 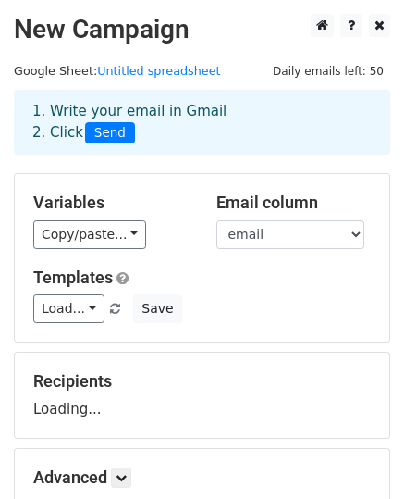 I want to click on button: Save, so click(x=157, y=308).